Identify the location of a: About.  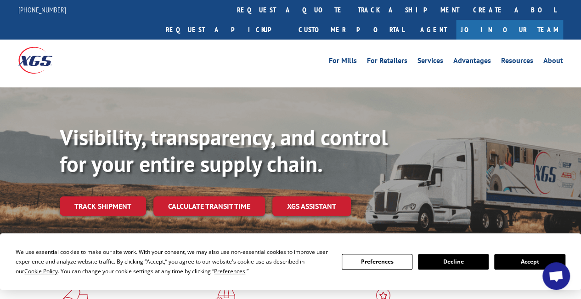
(553, 62).